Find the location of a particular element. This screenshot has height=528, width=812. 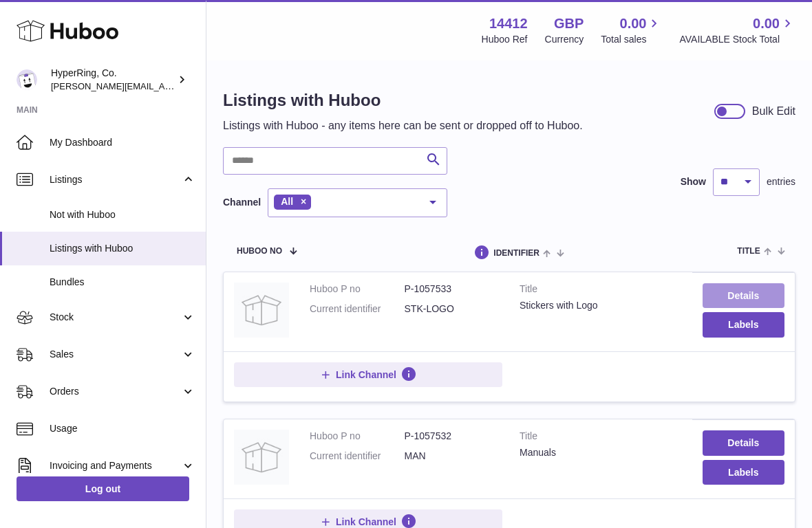

strong: GBP is located at coordinates (568, 23).